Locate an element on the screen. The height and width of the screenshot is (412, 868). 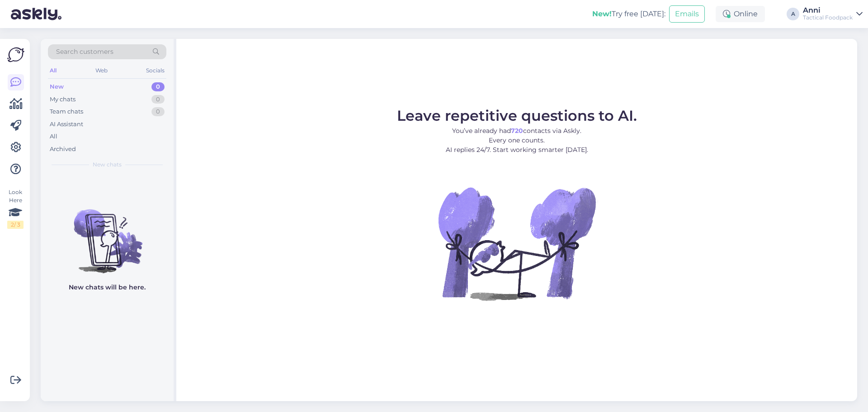
div: New is located at coordinates (56, 87).